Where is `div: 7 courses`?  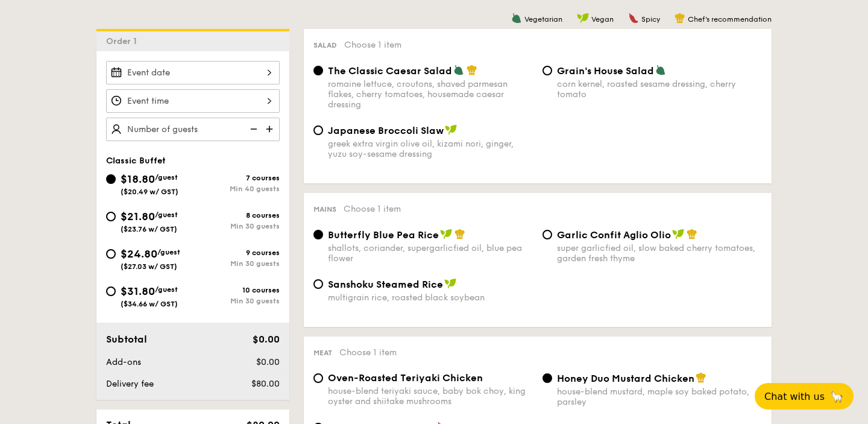 div: 7 courses is located at coordinates (236, 177).